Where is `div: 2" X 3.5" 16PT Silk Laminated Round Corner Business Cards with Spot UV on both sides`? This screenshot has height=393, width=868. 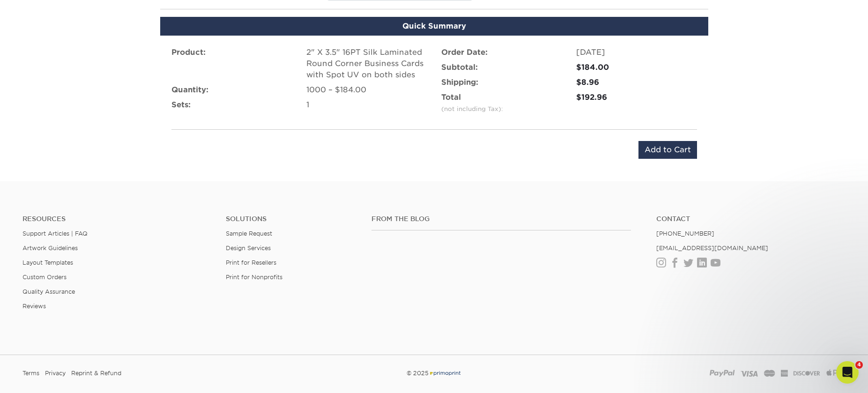
div: 2" X 3.5" 16PT Silk Laminated Round Corner Business Cards with Spot UV on both sides is located at coordinates (367, 64).